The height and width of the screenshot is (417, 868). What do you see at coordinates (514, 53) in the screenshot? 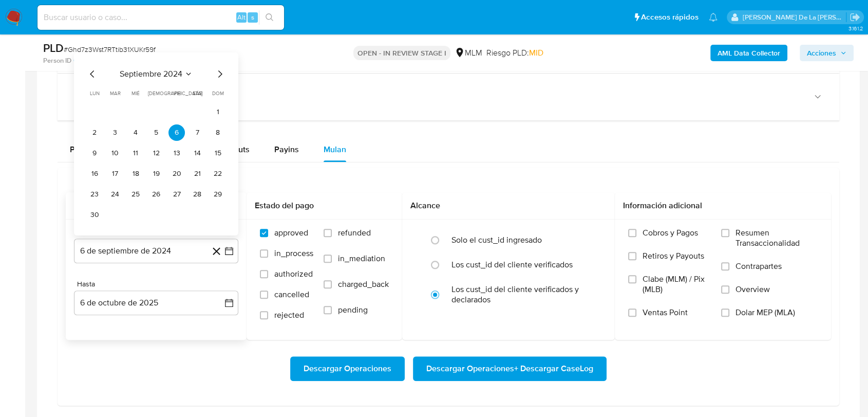
I see `span: Riesgo PLD:` at bounding box center [514, 53].